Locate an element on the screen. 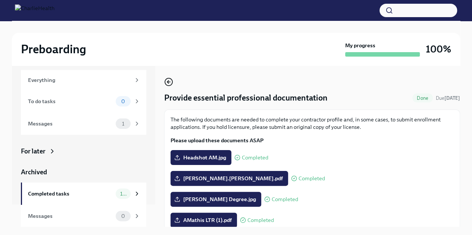  div: To do tasks is located at coordinates (70, 102).